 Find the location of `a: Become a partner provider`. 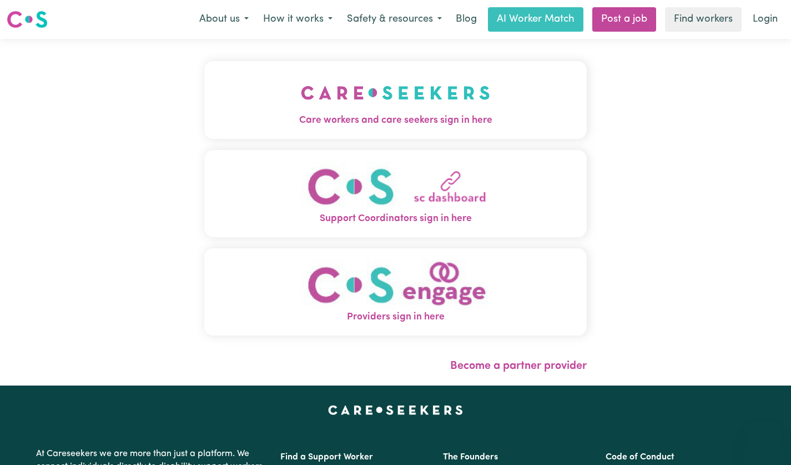

a: Become a partner provider is located at coordinates (519, 366).